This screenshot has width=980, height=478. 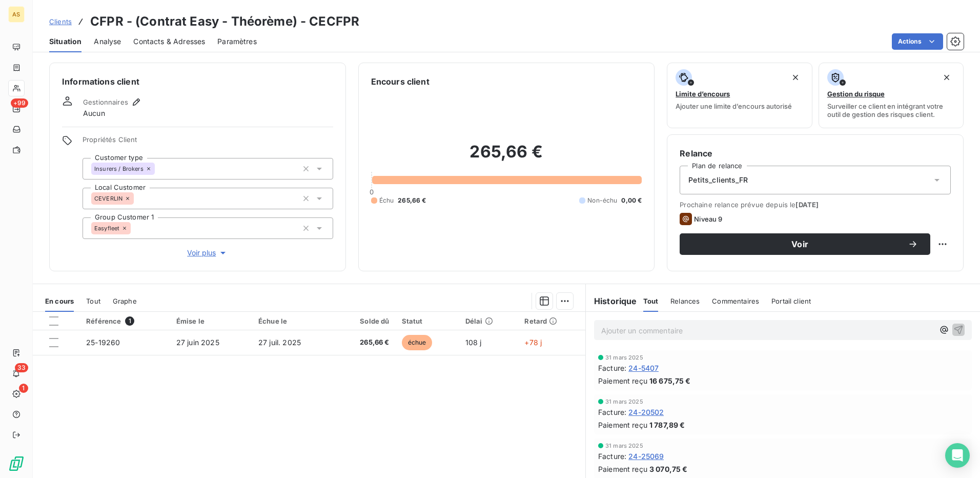 I want to click on span: 27 juil. 2025, so click(x=279, y=342).